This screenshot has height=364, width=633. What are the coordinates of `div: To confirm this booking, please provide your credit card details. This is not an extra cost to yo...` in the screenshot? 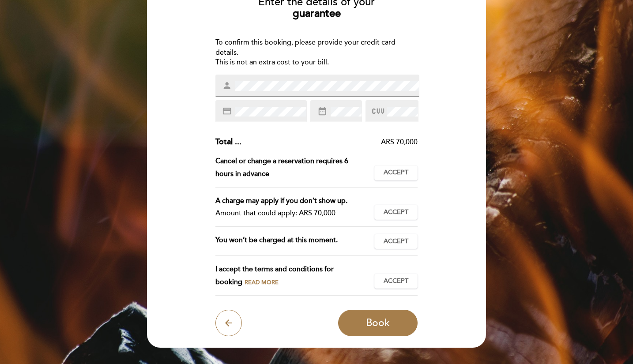 It's located at (317, 52).